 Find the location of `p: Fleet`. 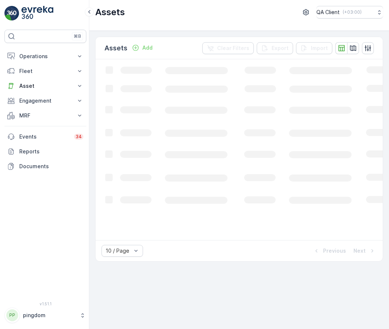

p: Fleet is located at coordinates (45, 71).